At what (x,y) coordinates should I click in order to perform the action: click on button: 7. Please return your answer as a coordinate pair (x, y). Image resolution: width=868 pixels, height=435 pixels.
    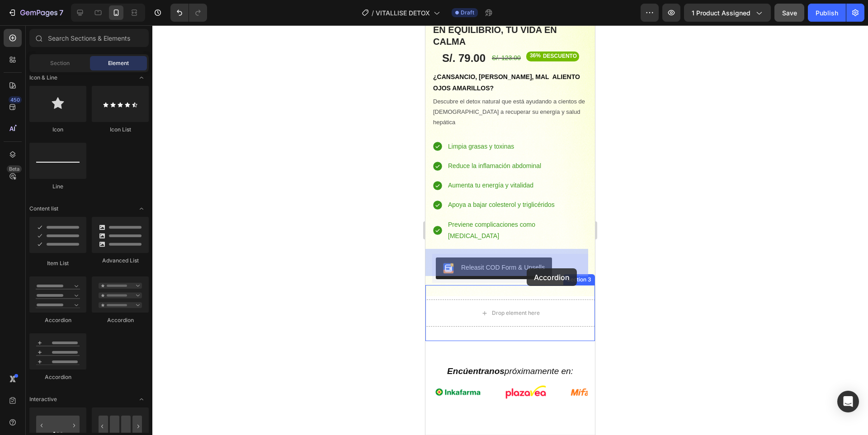
    Looking at the image, I should click on (35, 12).